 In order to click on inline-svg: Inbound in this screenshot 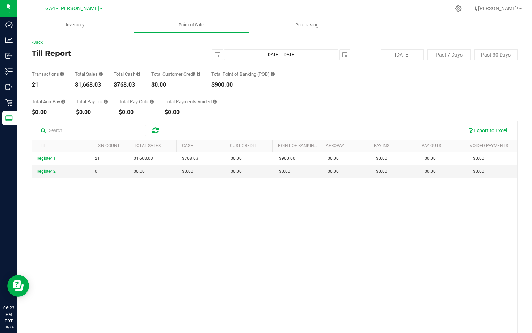, I will do `click(9, 56)`.